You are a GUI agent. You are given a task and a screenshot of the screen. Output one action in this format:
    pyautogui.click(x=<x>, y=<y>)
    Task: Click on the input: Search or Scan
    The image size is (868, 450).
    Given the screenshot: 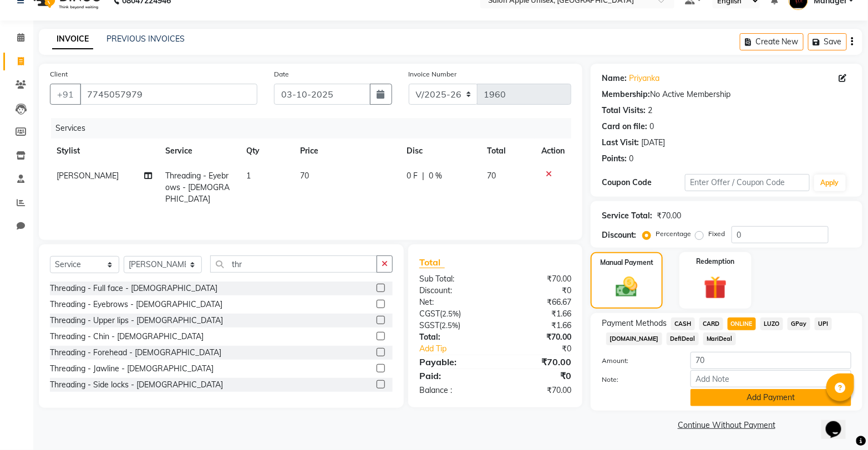 What is the action you would take?
    pyautogui.click(x=294, y=264)
    